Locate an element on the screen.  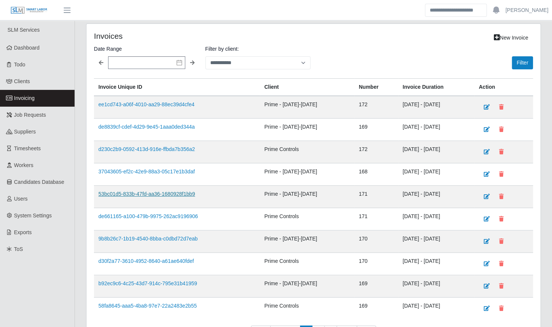
span: Workers is located at coordinates (24, 165).